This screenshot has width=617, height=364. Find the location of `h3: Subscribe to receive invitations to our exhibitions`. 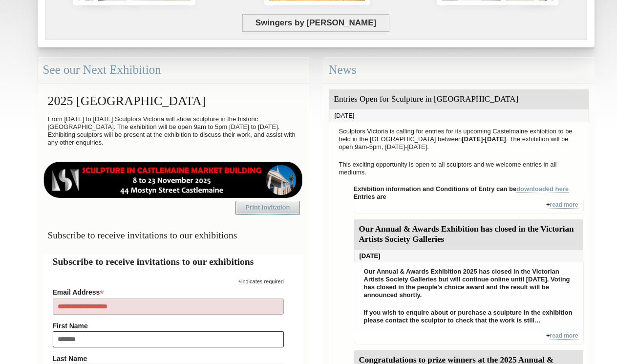

h3: Subscribe to receive invitations to our exhibitions is located at coordinates (173, 235).